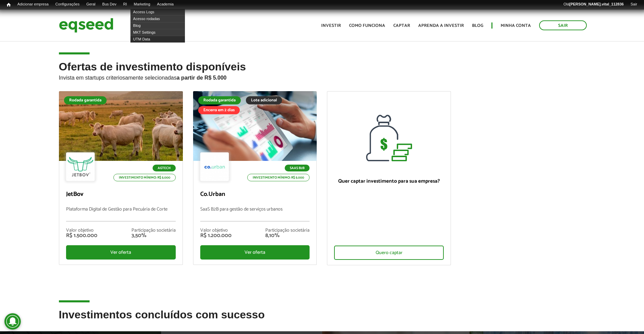 This screenshot has height=334, width=644. What do you see at coordinates (389, 181) in the screenshot?
I see `p: Quer captar investimento para sua empresa?` at bounding box center [389, 181].